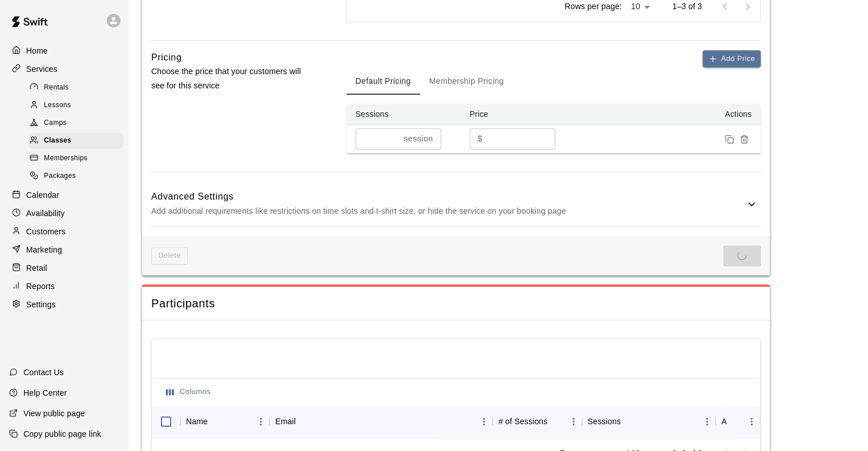 Image resolution: width=868 pixels, height=451 pixels. I want to click on div: Reports, so click(64, 286).